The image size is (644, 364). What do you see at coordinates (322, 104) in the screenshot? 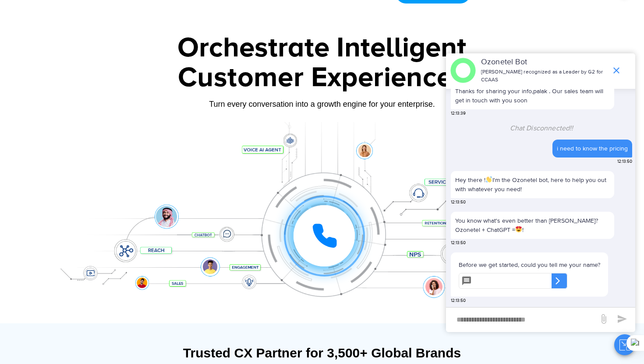
I see `div: Turn every conversation into a growth engine for your enterprise.` at bounding box center [322, 104].